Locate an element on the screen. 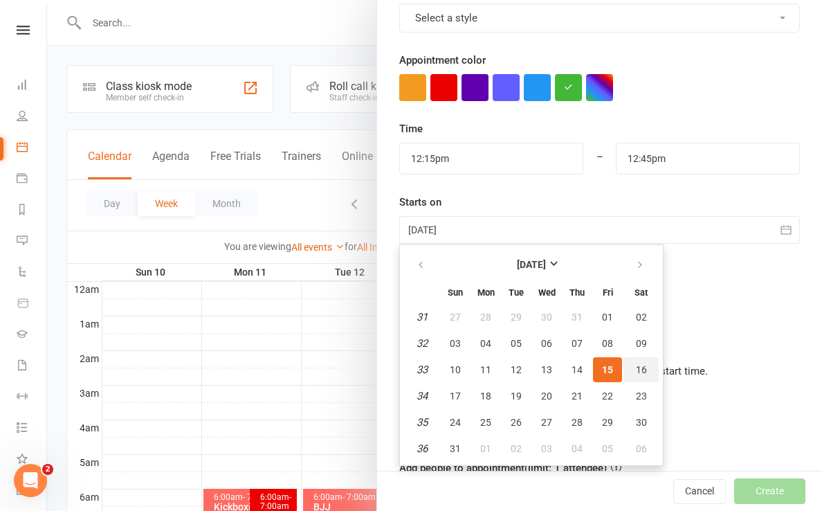  button: 23 is located at coordinates (641, 396).